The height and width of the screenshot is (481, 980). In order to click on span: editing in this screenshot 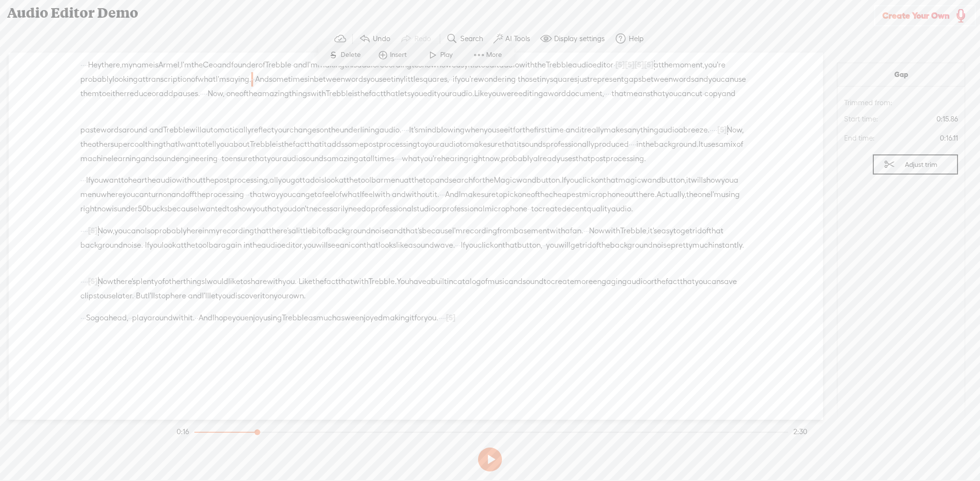, I will do `click(530, 94)`.